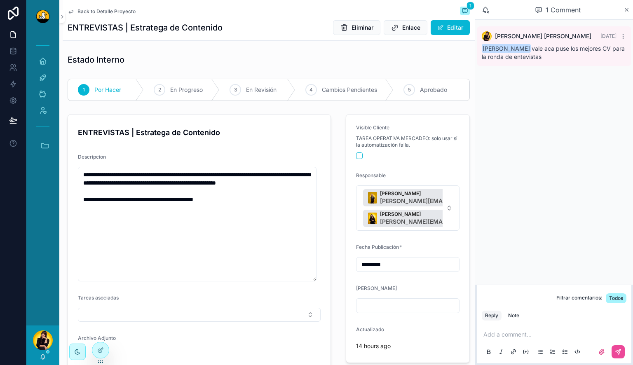 The image size is (633, 365). I want to click on button: Editar, so click(450, 28).